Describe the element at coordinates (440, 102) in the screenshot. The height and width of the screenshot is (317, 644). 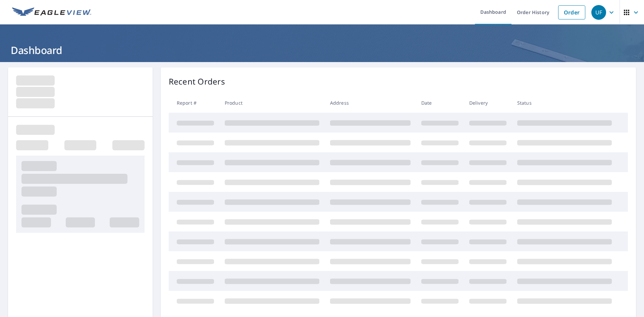
I see `th: Date` at that location.